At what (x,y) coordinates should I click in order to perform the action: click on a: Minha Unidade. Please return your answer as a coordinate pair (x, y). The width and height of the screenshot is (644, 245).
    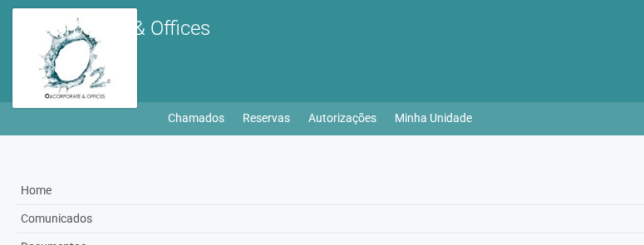
    Looking at the image, I should click on (433, 118).